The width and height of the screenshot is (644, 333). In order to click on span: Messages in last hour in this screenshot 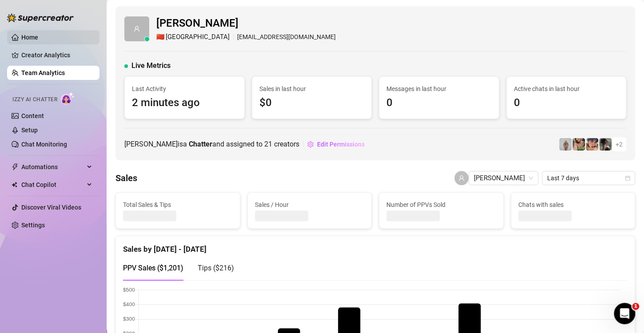, I will do `click(439, 89)`.